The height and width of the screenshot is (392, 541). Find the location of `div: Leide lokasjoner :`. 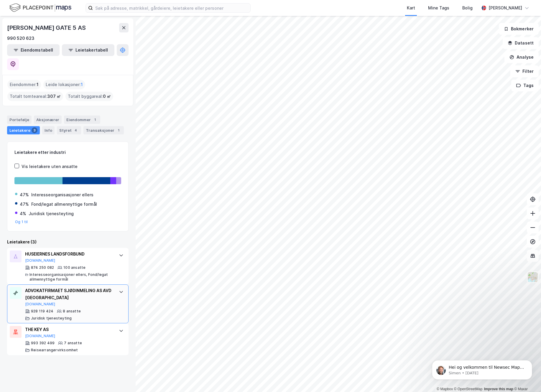

div: Leide lokasjoner : is located at coordinates (64, 85).